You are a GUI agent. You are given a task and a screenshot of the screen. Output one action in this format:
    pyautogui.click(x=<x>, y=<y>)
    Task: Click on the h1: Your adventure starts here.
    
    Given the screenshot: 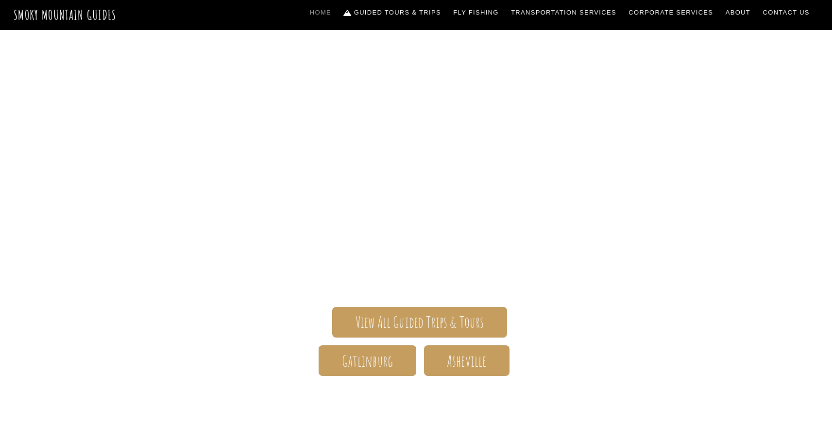 What is the action you would take?
    pyautogui.click(x=416, y=403)
    